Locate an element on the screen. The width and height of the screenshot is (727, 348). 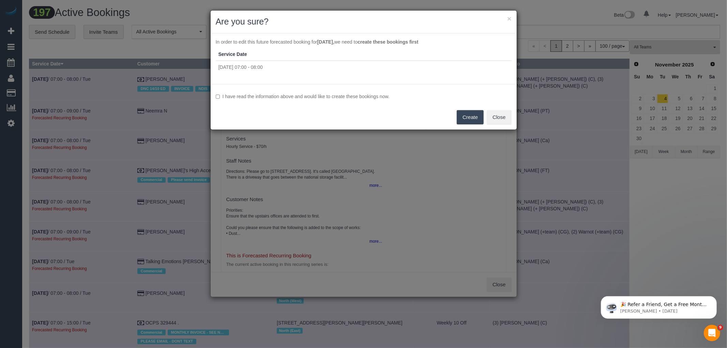
button: Create is located at coordinates (470, 117).